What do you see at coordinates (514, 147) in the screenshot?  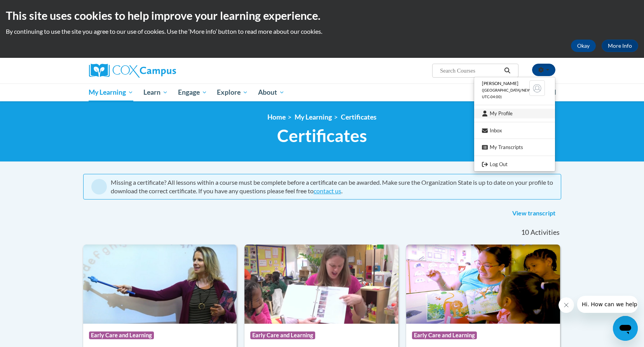 I see `a: My Transcripts` at bounding box center [514, 147].